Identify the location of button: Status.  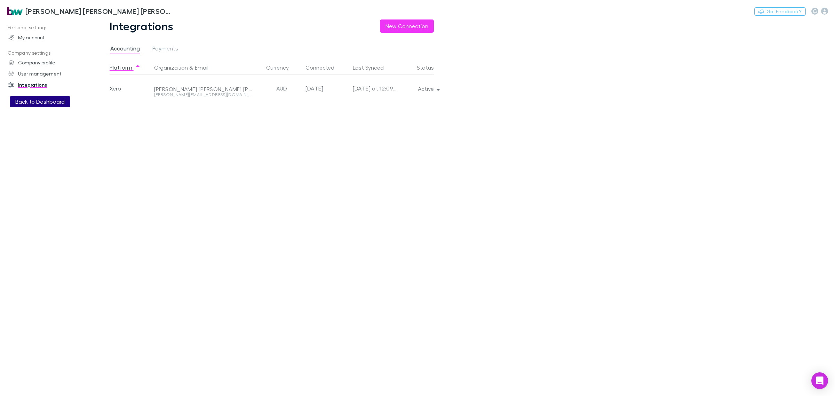
(429, 67).